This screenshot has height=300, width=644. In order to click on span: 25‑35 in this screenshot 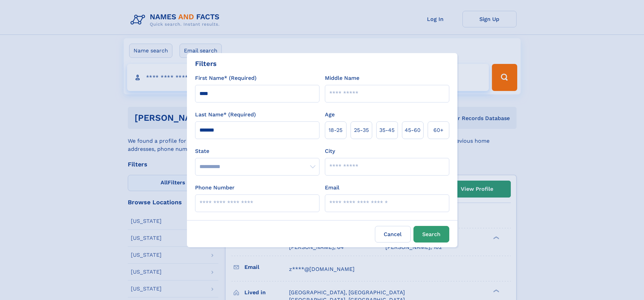, I will do `click(361, 130)`.